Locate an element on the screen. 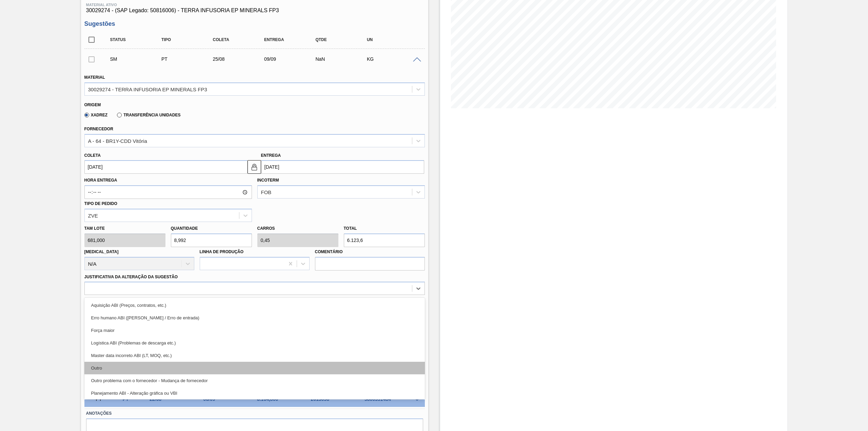 The image size is (868, 431). div: UN is located at coordinates (394, 39).